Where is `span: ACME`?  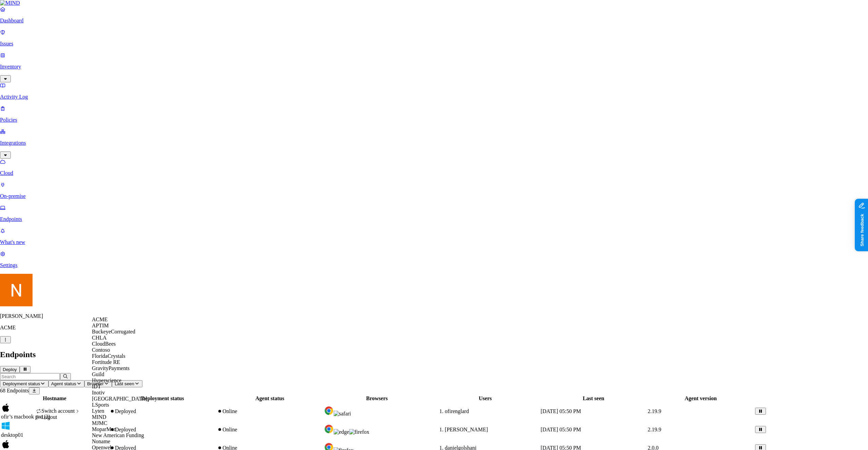
span: ACME is located at coordinates (100, 320).